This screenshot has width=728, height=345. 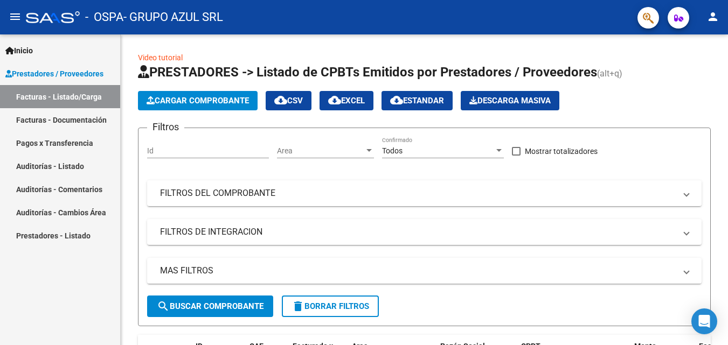 What do you see at coordinates (704, 322) in the screenshot?
I see `div: Open Intercom Messenger` at bounding box center [704, 322].